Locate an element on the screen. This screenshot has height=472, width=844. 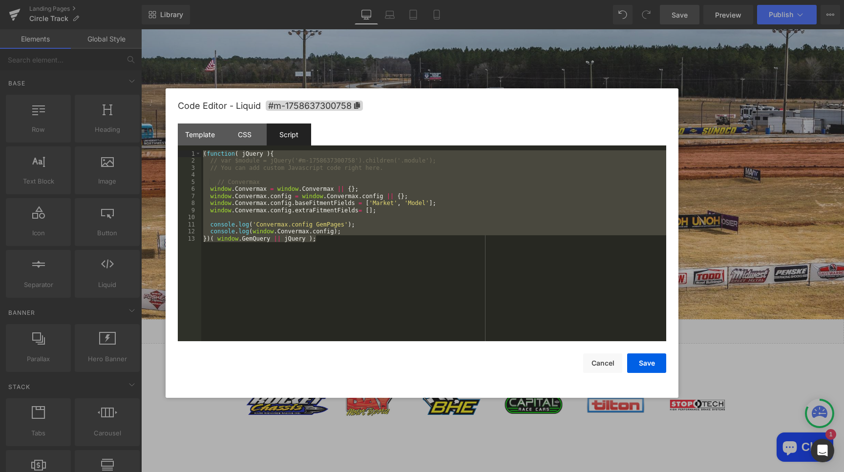
inbox-online-store-chat: Shopify online store chat is located at coordinates (664, 419).